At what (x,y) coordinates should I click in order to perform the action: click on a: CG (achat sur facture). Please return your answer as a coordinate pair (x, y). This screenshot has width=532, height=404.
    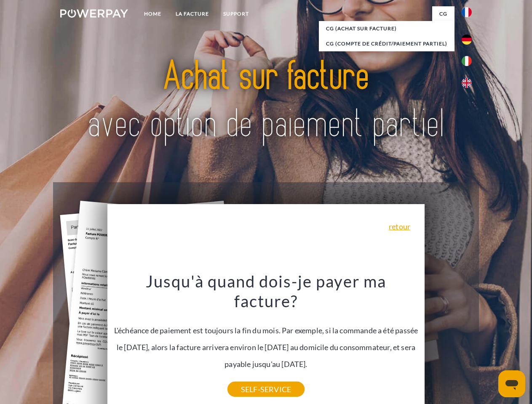
    Looking at the image, I should click on (387, 29).